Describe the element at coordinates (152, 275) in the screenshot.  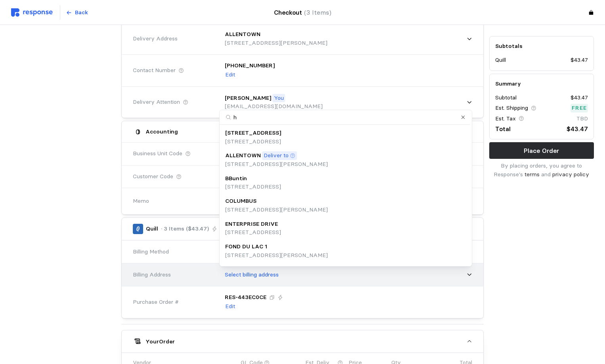
I see `span: Billing Address` at that location.